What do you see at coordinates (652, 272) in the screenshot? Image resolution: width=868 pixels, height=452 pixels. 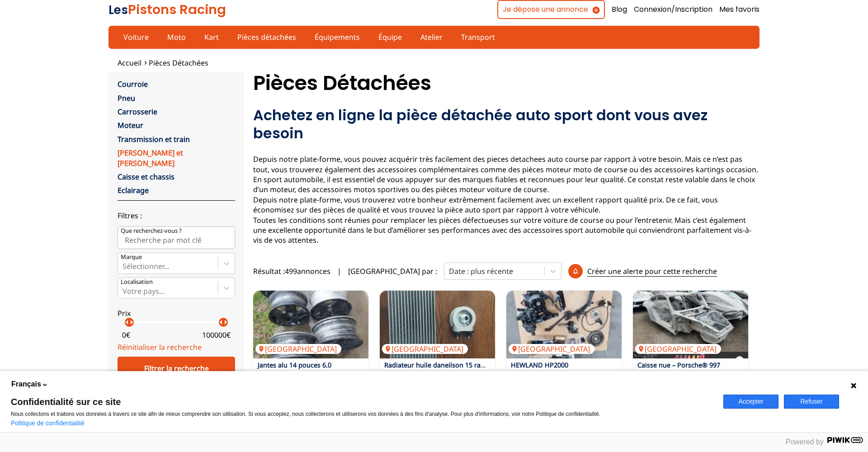 I see `p: Créer une alerte pour cette recherche` at bounding box center [652, 272].